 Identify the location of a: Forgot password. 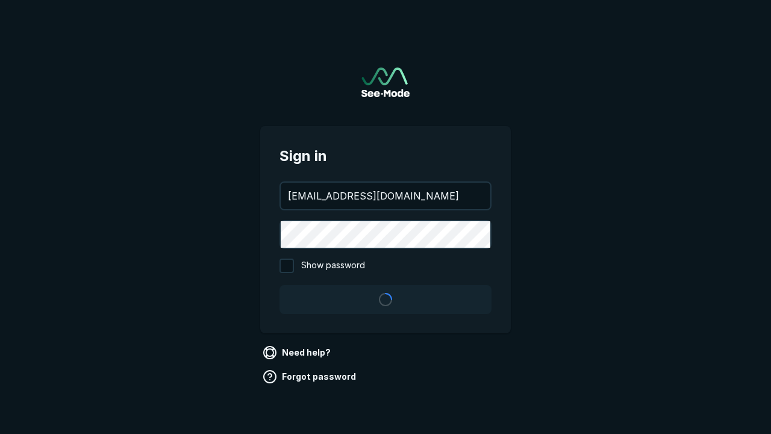
(310, 377).